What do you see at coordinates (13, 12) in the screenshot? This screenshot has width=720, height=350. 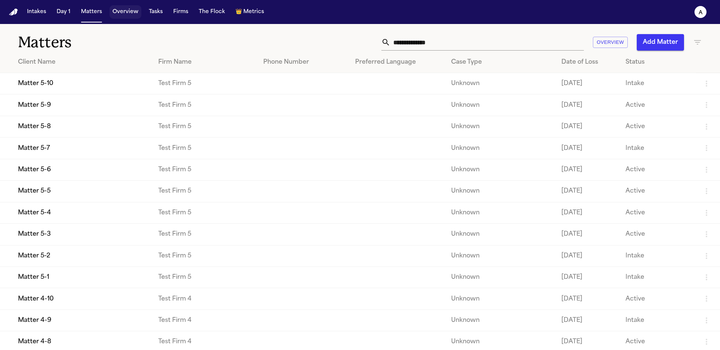 I see `img: Finch Logo` at bounding box center [13, 12].